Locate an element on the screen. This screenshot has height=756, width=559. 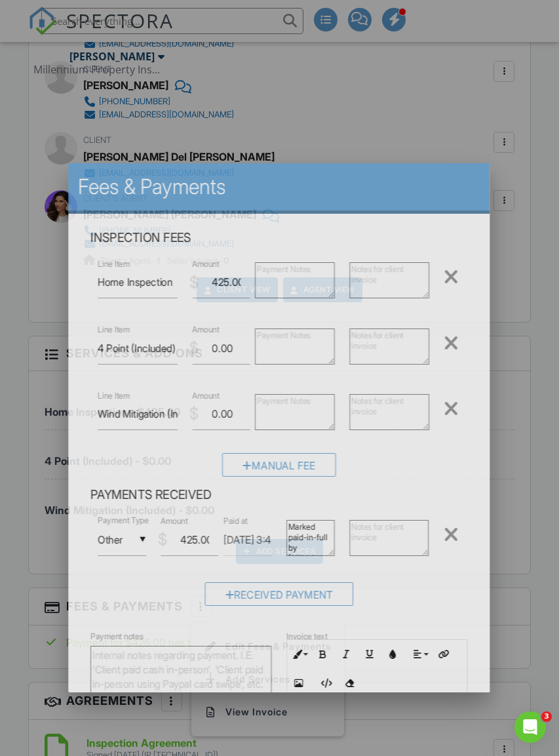
button: Bold (⌘B) is located at coordinates (323, 654).